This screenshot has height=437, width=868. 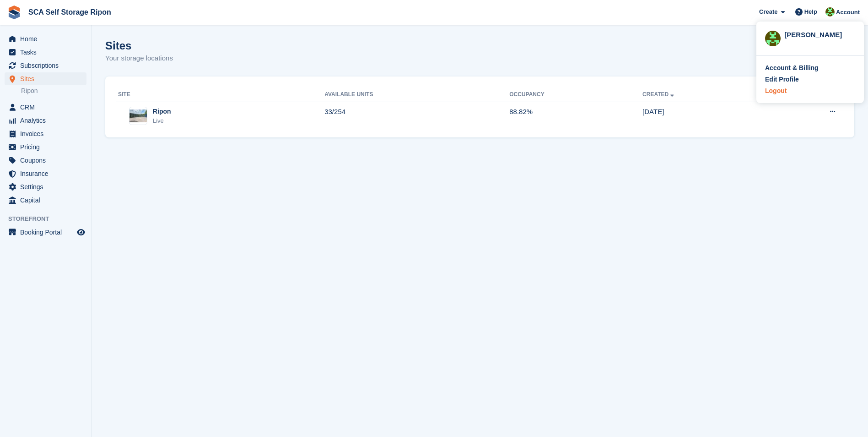 I want to click on a: Preview store, so click(x=81, y=232).